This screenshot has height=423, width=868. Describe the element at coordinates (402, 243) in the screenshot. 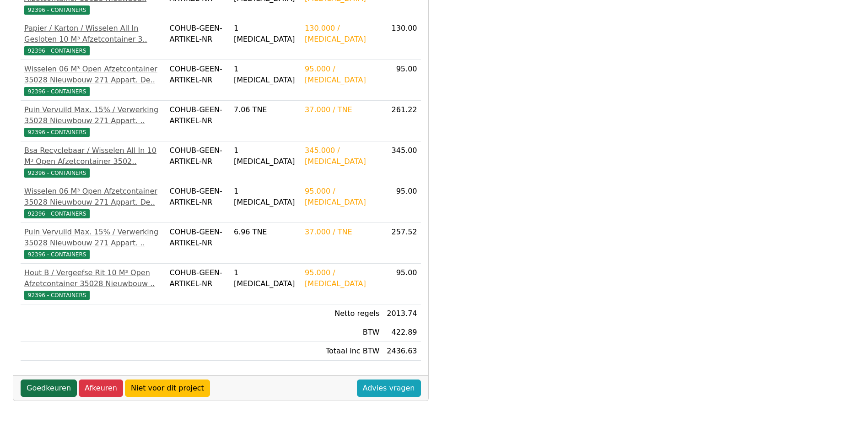

I see `td: 257.52` at that location.